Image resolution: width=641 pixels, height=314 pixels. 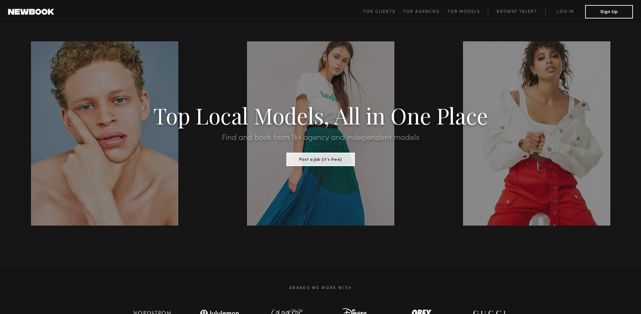 What do you see at coordinates (320, 160) in the screenshot?
I see `button: Post a Job (it’s free)` at bounding box center [320, 160].